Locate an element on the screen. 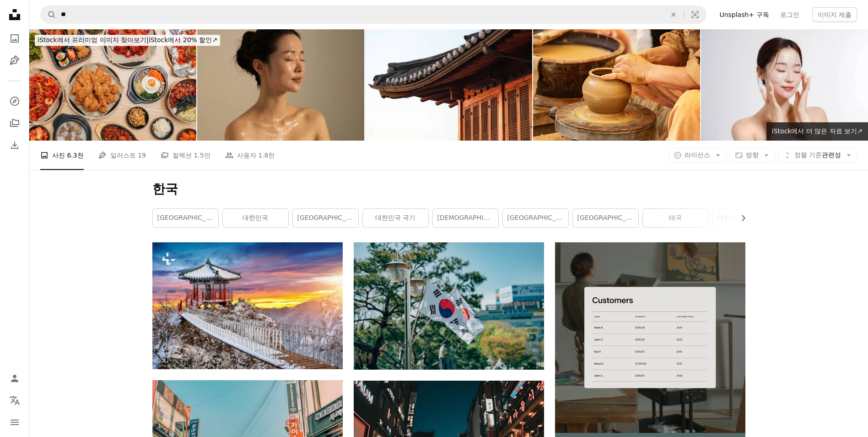 The image size is (868, 437). button: 시각적 검색 is located at coordinates (695, 14).